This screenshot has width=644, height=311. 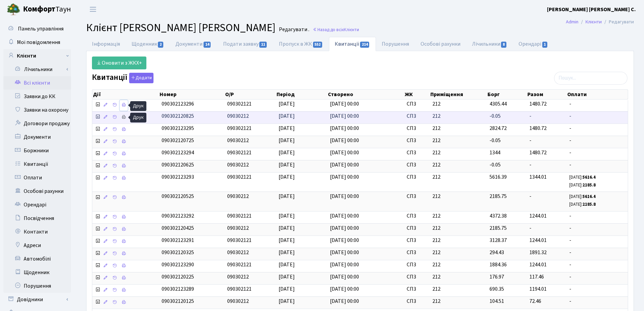 What do you see at coordinates (178, 216) in the screenshot?
I see `span: 090302123292` at bounding box center [178, 216].